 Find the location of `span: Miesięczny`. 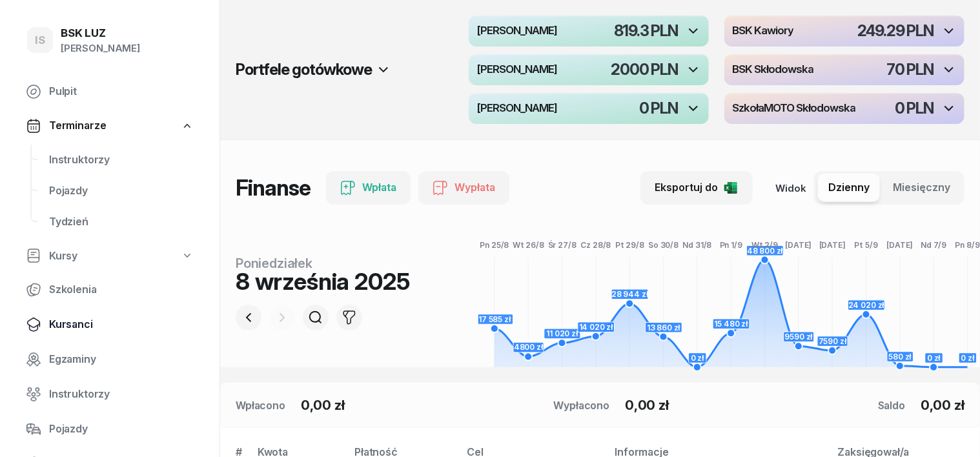

span: Miesięczny is located at coordinates (921, 188).